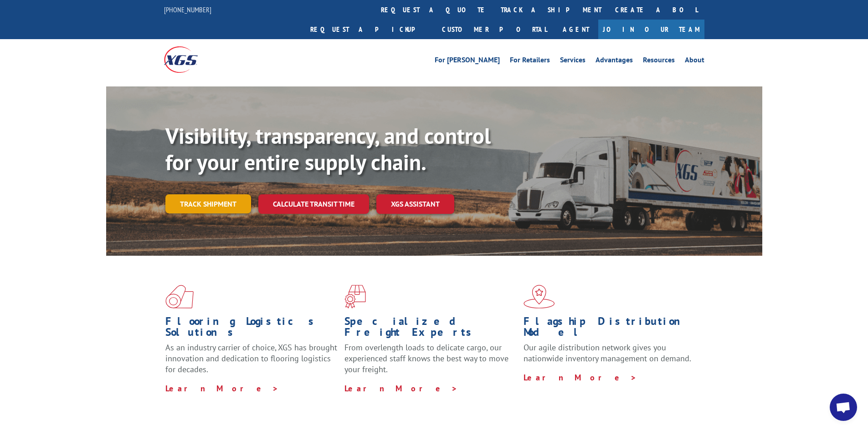  What do you see at coordinates (251, 329) in the screenshot?
I see `h1: Flooring Logistics Solutions` at bounding box center [251, 329].